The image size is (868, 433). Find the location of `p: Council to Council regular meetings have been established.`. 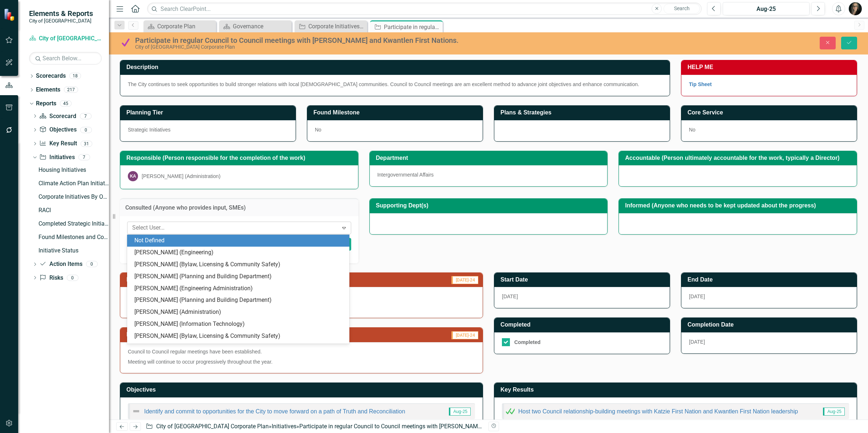

p: Council to Council regular meetings have been established. is located at coordinates (302, 352).